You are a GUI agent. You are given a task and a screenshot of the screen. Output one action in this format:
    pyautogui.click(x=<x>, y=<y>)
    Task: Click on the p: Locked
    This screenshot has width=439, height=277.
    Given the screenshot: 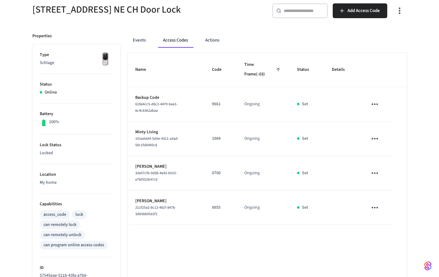 What is the action you would take?
    pyautogui.click(x=76, y=153)
    